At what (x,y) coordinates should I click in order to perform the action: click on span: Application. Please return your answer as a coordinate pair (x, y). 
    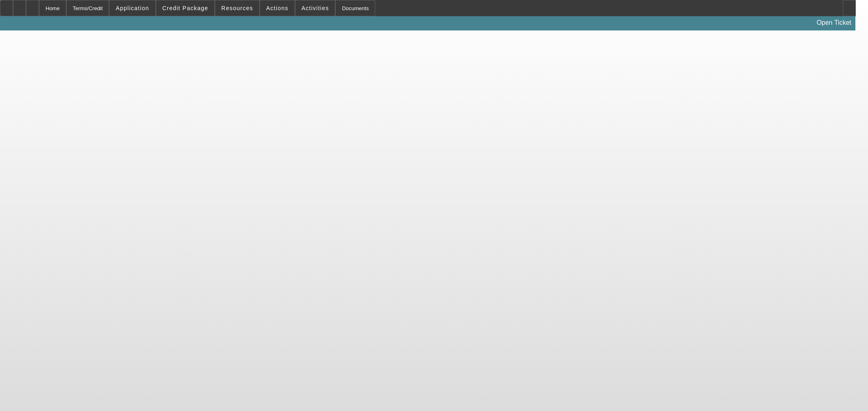
    Looking at the image, I should click on (132, 8).